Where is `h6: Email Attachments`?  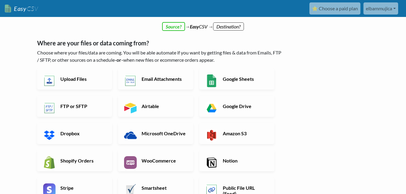 h6: Email Attachments is located at coordinates (164, 78).